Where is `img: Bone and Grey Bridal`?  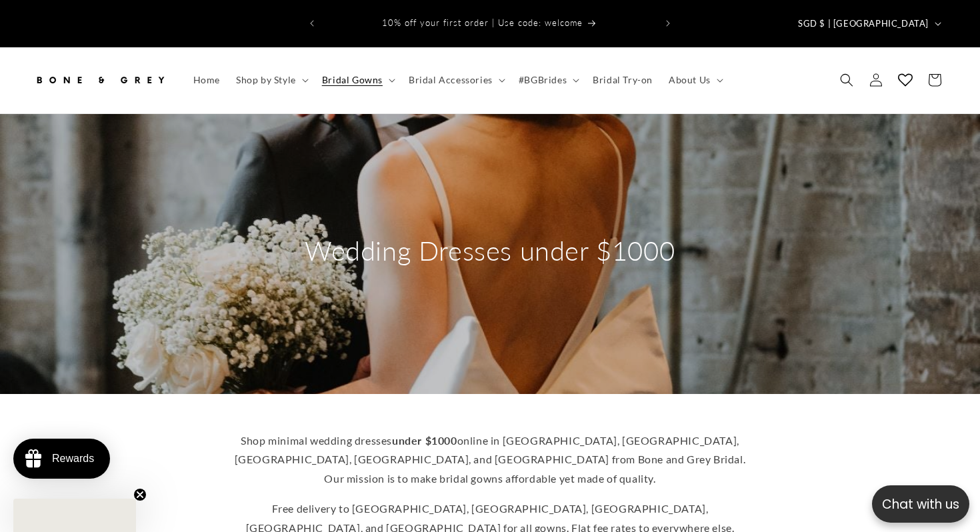 img: Bone and Grey Bridal is located at coordinates (100, 80).